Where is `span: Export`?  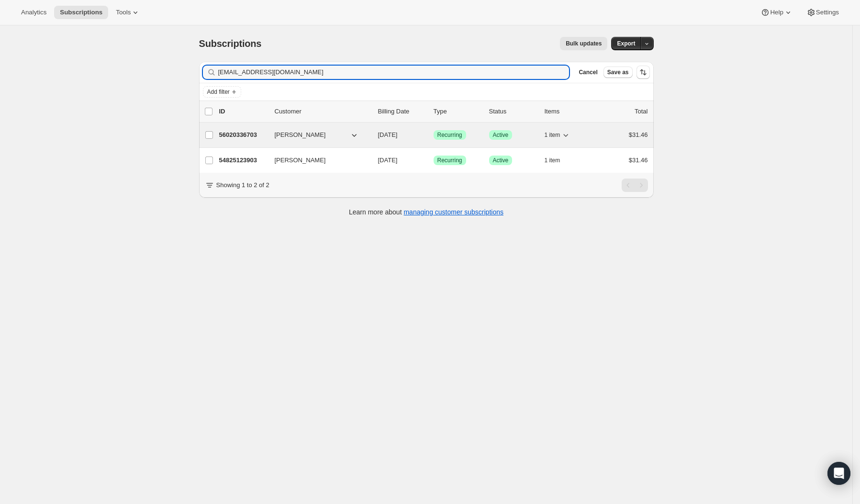
span: Export is located at coordinates (626, 43).